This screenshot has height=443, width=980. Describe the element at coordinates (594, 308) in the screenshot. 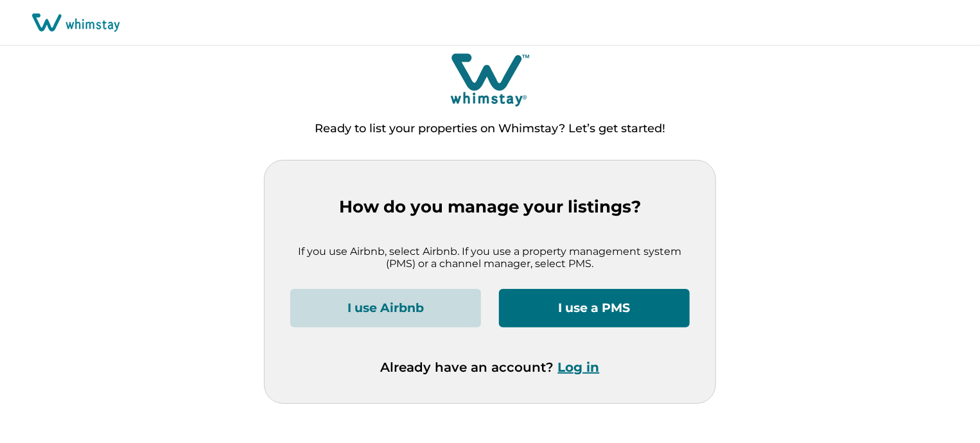

I see `button: I use a PMS` at that location.